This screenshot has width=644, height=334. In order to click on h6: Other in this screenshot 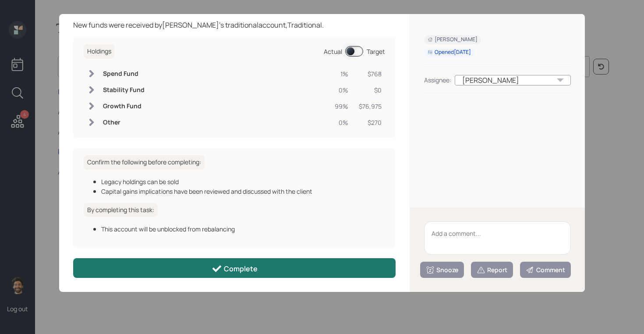, I will do `click(124, 122)`.